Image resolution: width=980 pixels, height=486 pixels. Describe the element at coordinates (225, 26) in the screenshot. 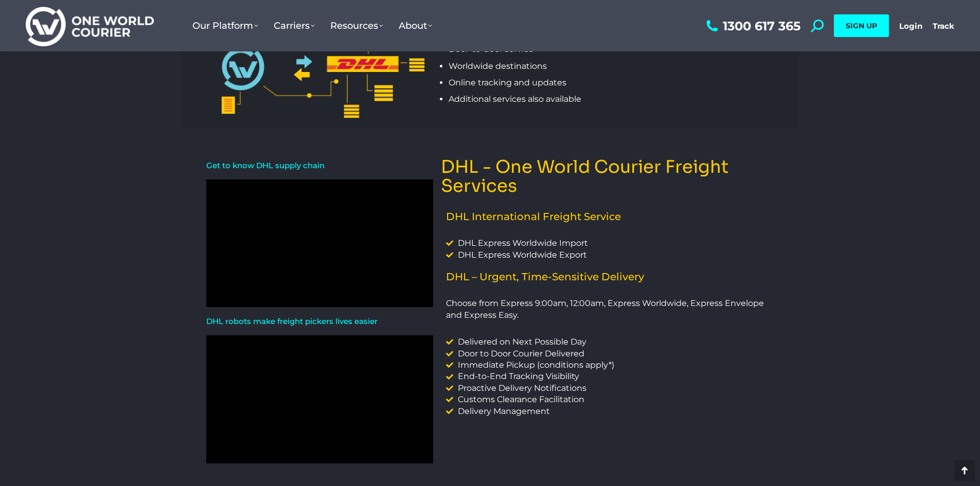

I see `a: Our Platform` at that location.